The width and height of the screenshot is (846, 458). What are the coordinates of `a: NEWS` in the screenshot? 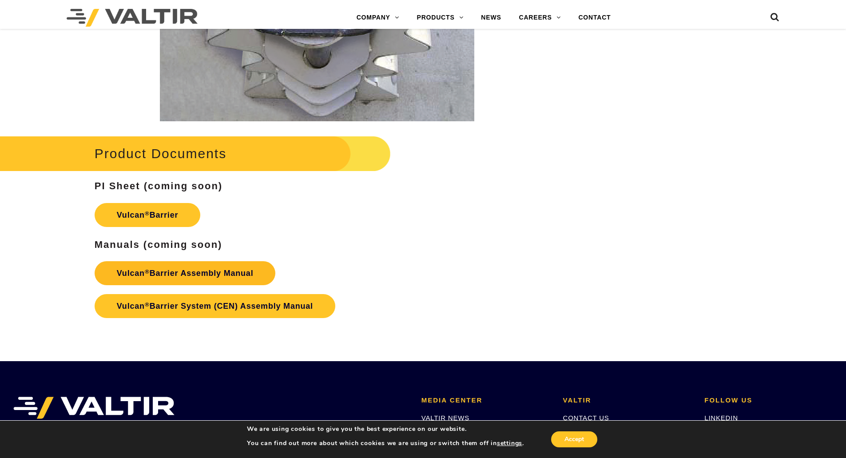 It's located at (491, 18).